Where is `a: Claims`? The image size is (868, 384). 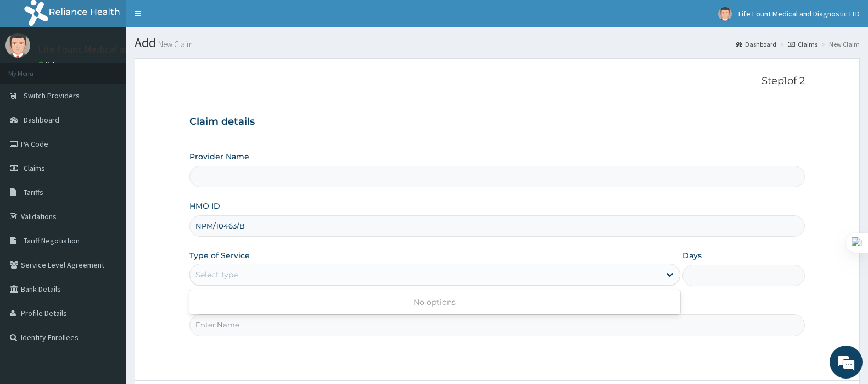
a: Claims is located at coordinates (802, 44).